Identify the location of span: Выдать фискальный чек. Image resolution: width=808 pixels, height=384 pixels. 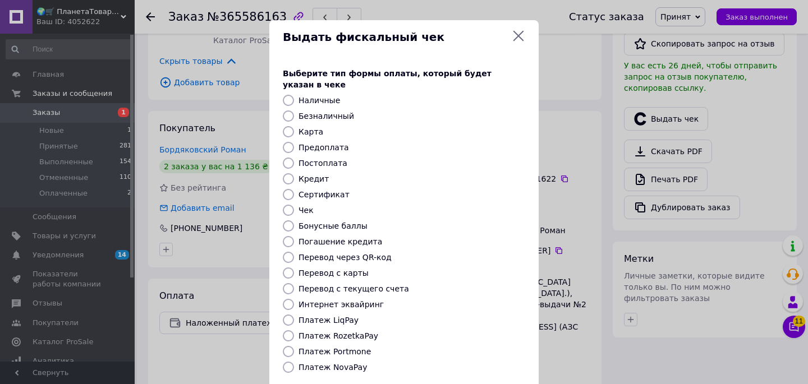
(395, 37).